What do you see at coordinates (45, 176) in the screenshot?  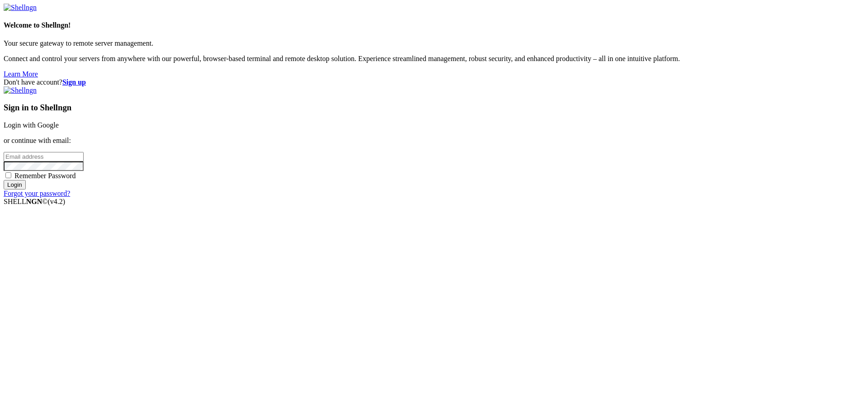 I see `span: Remember Password` at bounding box center [45, 176].